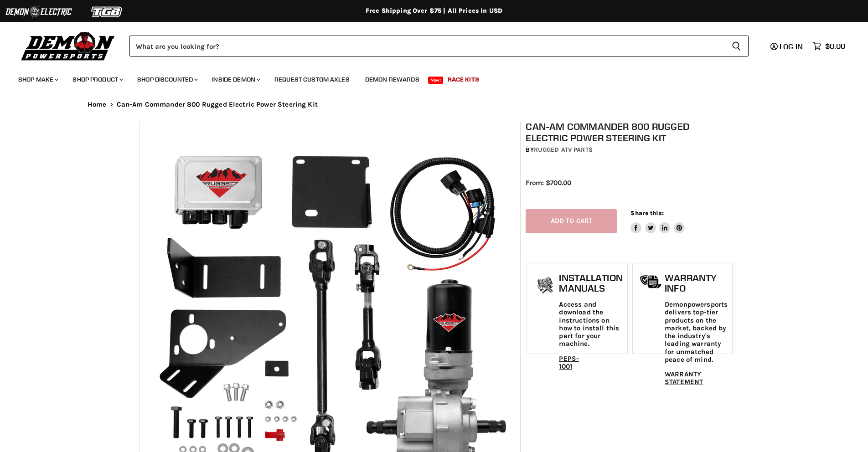  I want to click on ul: Main menu, so click(428, 78).